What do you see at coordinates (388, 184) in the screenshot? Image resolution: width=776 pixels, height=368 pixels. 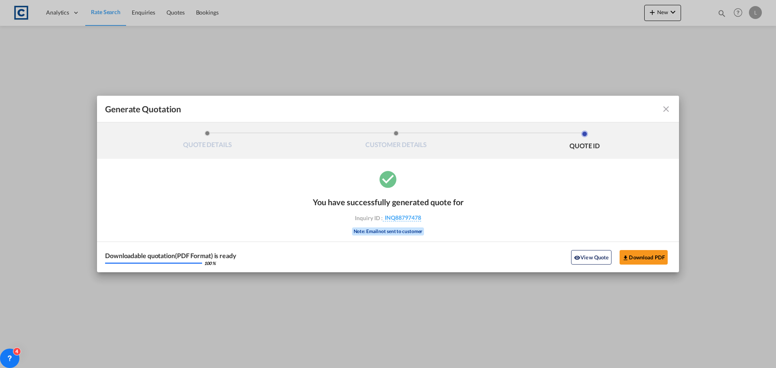 I see `md-dialog: Generate QuotationQUOTE ...` at bounding box center [388, 184].